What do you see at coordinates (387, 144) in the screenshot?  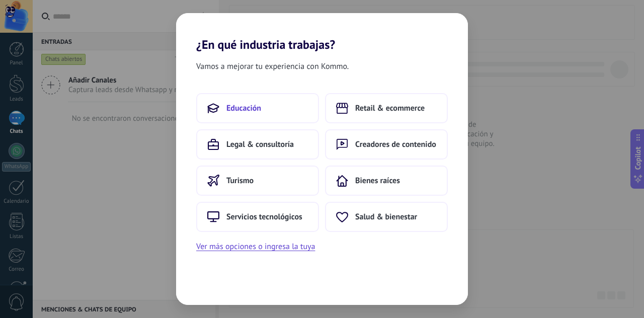 I see `button: Creadores de contenido` at bounding box center [387, 144].